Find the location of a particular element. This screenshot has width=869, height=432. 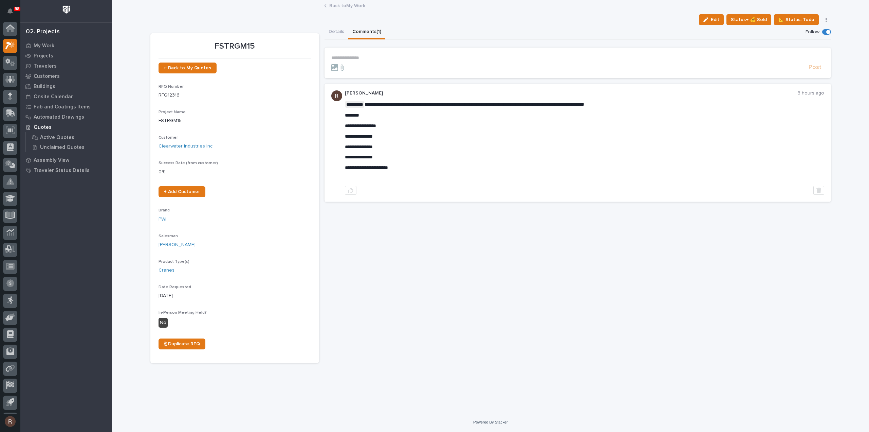

span: + Add Customer is located at coordinates (182, 192).